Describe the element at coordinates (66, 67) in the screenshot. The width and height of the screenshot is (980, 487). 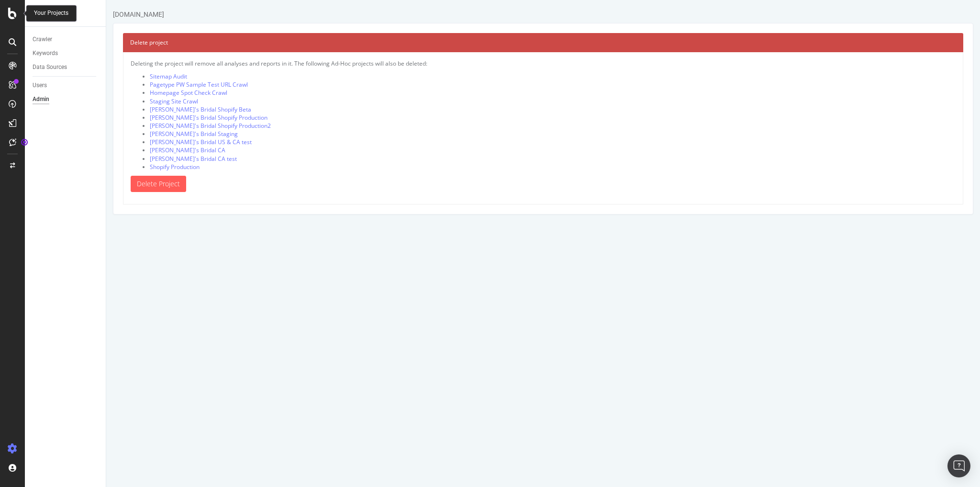
I see `a: Data Sources` at that location.